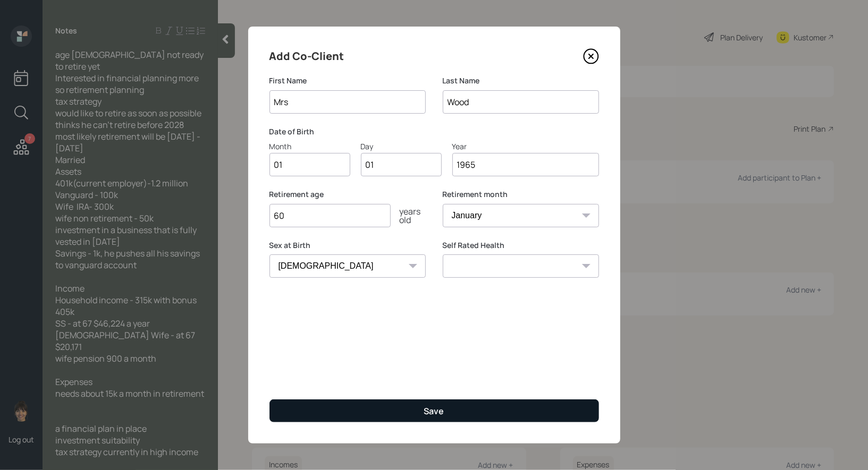  What do you see at coordinates (526, 165) in the screenshot?
I see `input: Year` at bounding box center [526, 165].